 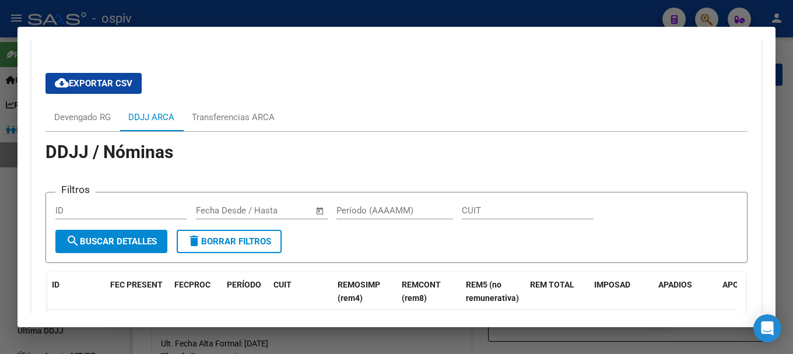 I want to click on span: Buscar Detalles, so click(x=111, y=241).